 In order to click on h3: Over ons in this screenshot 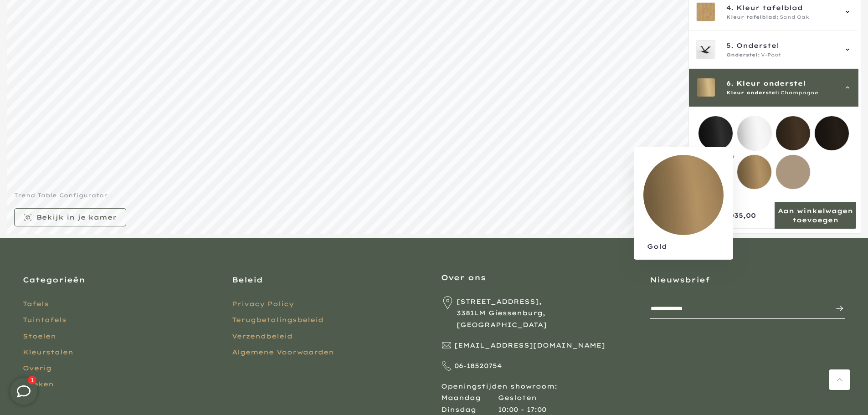, I will do `click(538, 278)`.